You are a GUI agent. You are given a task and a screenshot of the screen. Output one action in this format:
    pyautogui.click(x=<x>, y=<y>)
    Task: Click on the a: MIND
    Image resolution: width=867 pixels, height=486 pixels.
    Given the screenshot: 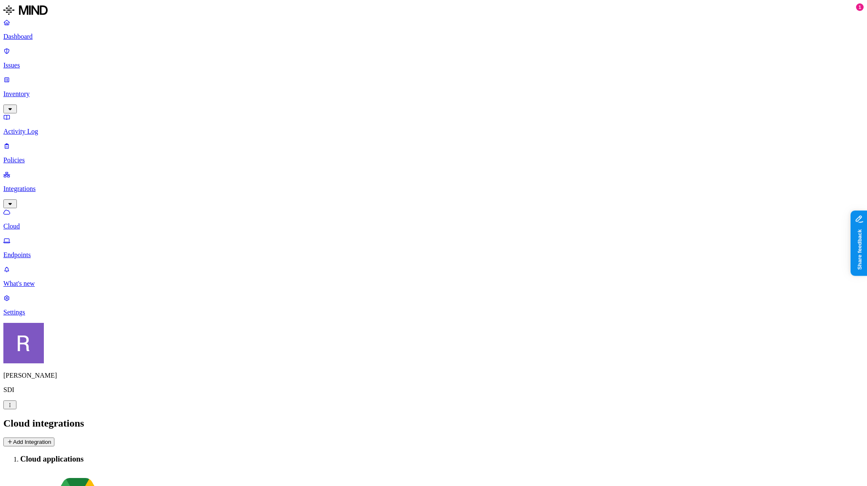 What is the action you would take?
    pyautogui.click(x=433, y=11)
    